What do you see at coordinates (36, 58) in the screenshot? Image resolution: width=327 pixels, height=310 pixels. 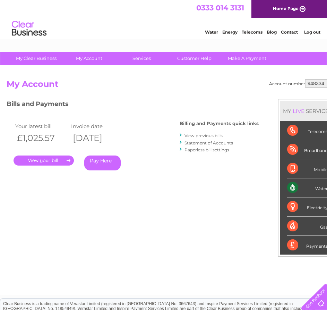 I see `a: My Clear Business` at bounding box center [36, 58].